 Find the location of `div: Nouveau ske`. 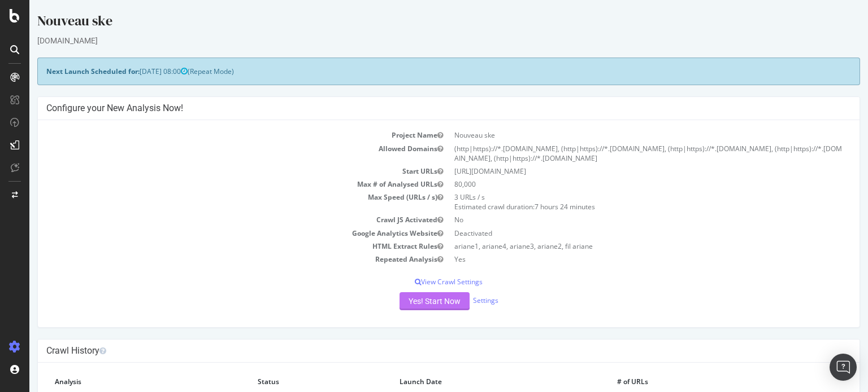

div: Nouveau ske is located at coordinates (420, 23).